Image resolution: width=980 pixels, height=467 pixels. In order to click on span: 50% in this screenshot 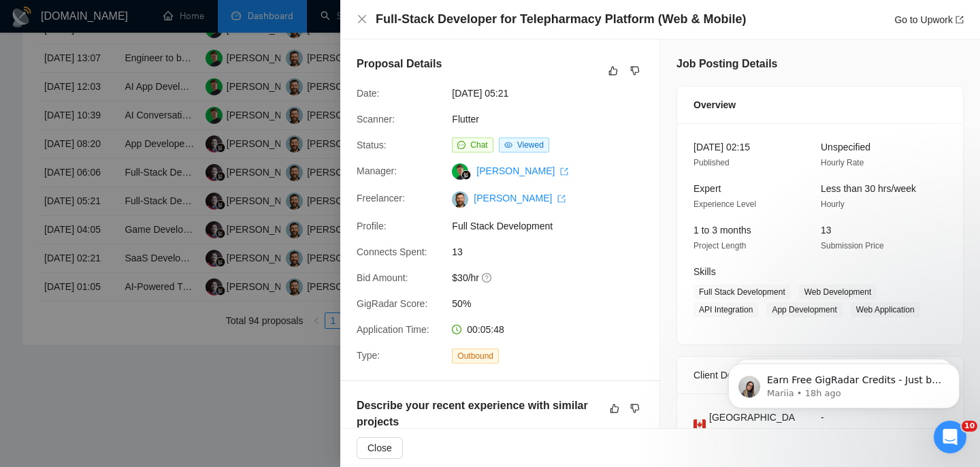, I will do `click(554, 304)`.